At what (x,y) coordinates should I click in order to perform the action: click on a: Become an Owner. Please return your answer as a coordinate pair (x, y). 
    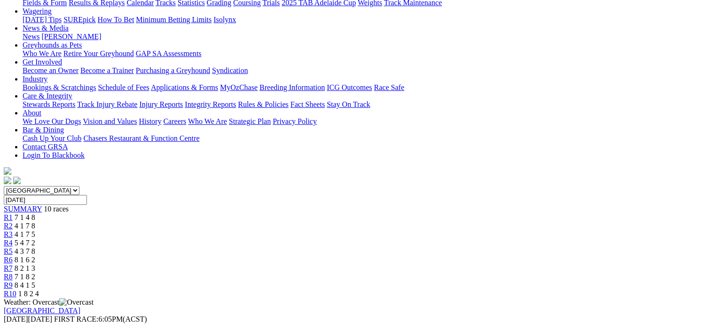
    Looking at the image, I should click on (50, 70).